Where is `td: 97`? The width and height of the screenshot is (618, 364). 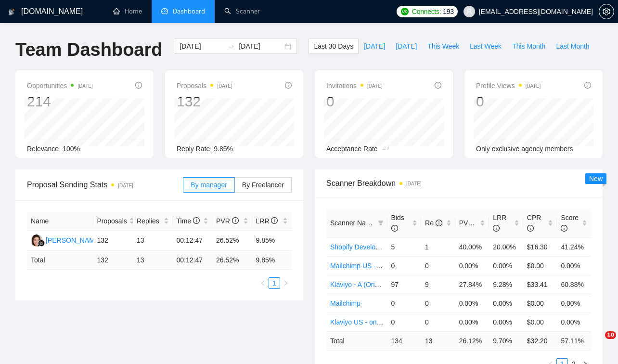
td: 97 is located at coordinates (404, 284).